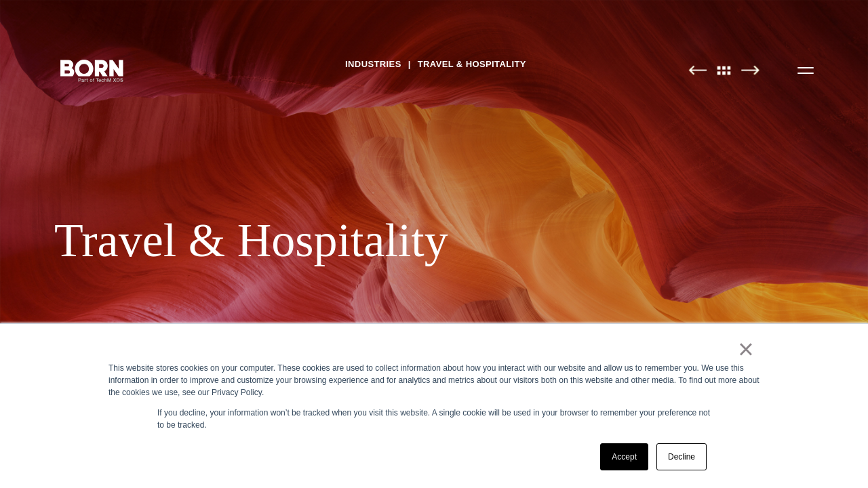  Describe the element at coordinates (806, 70) in the screenshot. I see `button: Open` at that location.